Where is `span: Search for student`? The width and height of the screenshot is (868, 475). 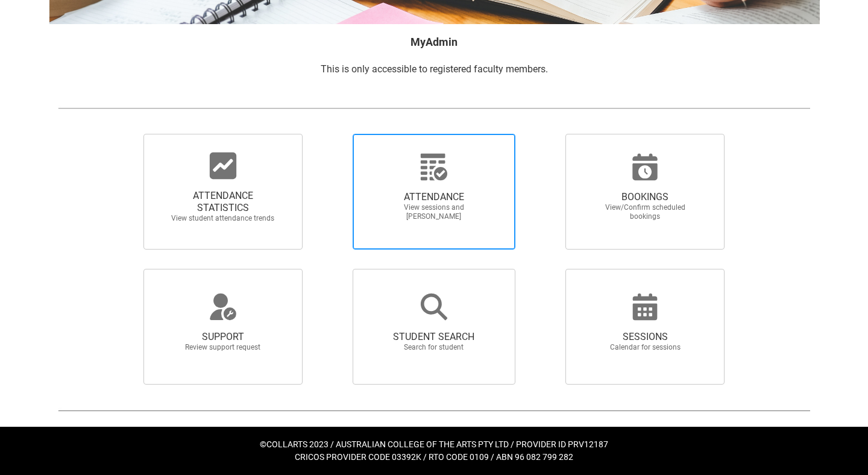
span: Search for student is located at coordinates (434, 347).